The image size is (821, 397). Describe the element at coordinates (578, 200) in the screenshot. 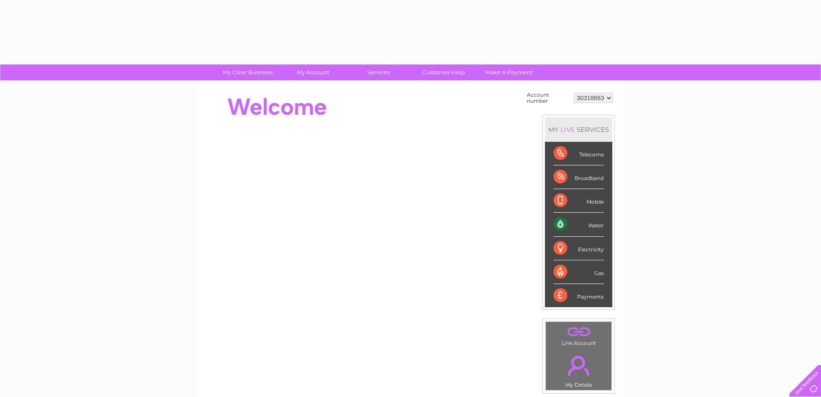

I see `div: Mobile` at that location.